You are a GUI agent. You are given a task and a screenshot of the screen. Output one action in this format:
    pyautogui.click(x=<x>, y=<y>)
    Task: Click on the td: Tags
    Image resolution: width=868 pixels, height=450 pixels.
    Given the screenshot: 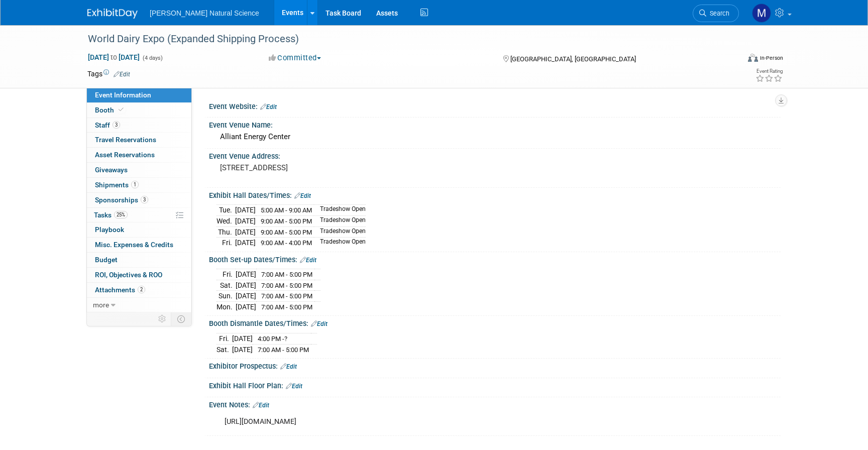 What is the action you would take?
    pyautogui.click(x=108, y=74)
    